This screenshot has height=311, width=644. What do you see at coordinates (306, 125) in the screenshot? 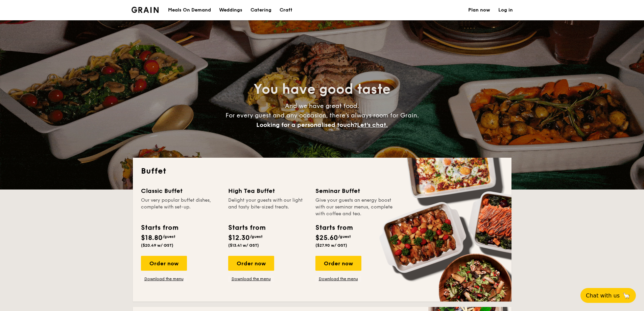
I see `span: Looking for a personalised touch?` at bounding box center [306, 125].